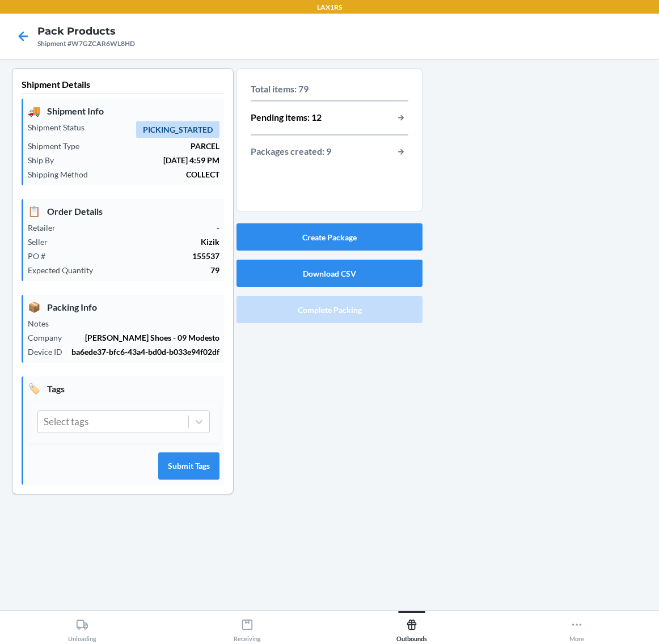 This screenshot has height=644, width=659. Describe the element at coordinates (124, 111) in the screenshot. I see `p: Shipment Info` at that location.